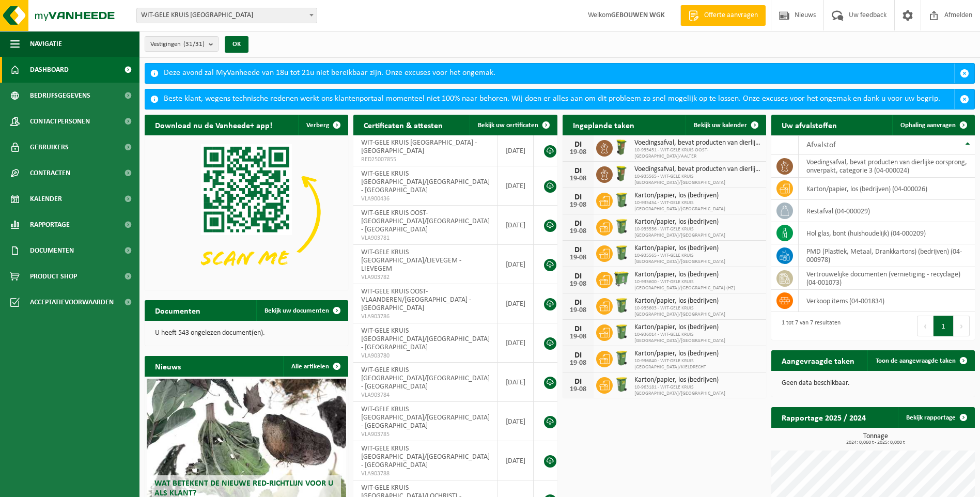 This screenshot has width=980, height=497. What do you see at coordinates (425, 160) in the screenshot?
I see `span: RED25007855` at bounding box center [425, 160].